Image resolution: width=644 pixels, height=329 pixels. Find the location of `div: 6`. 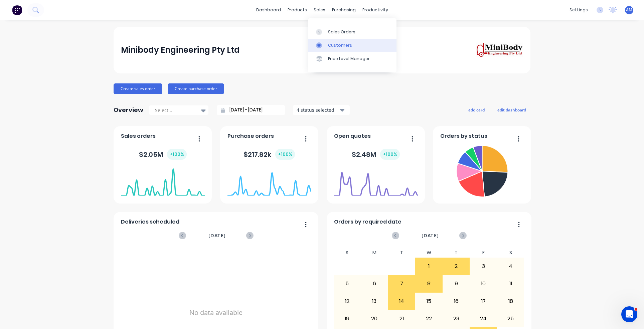

div: 6 is located at coordinates (374, 284).